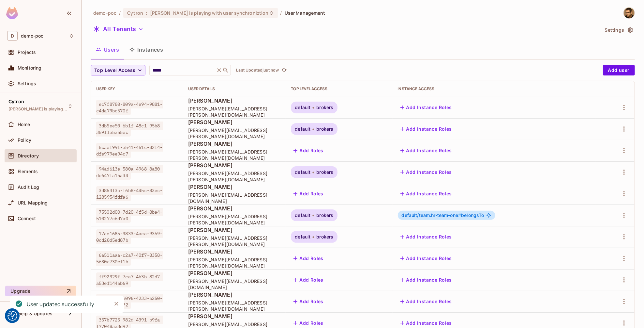  I want to click on span: Directory, so click(28, 156).